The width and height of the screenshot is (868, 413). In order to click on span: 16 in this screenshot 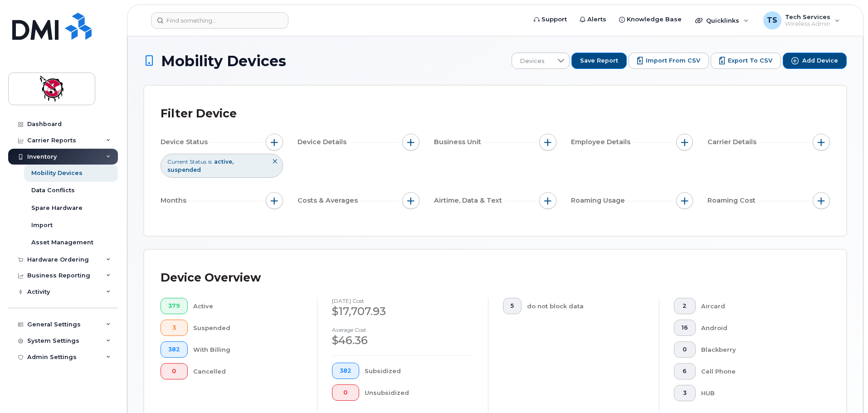, I will do `click(685, 328)`.